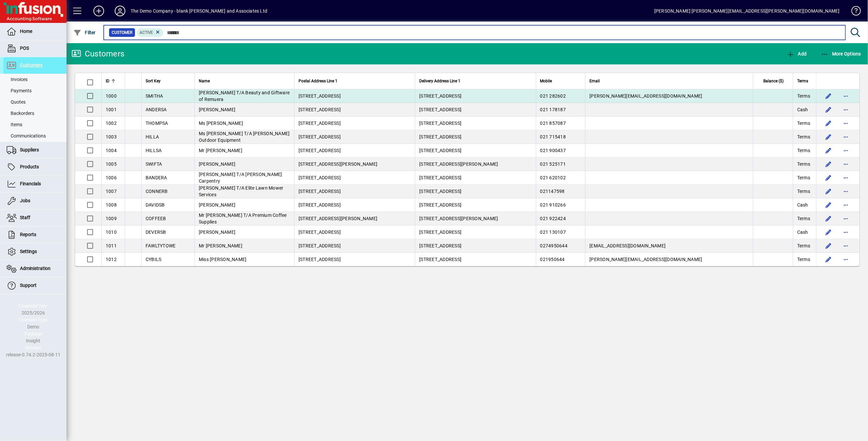  Describe the element at coordinates (29, 150) in the screenshot. I see `span: Suppliers` at that location.